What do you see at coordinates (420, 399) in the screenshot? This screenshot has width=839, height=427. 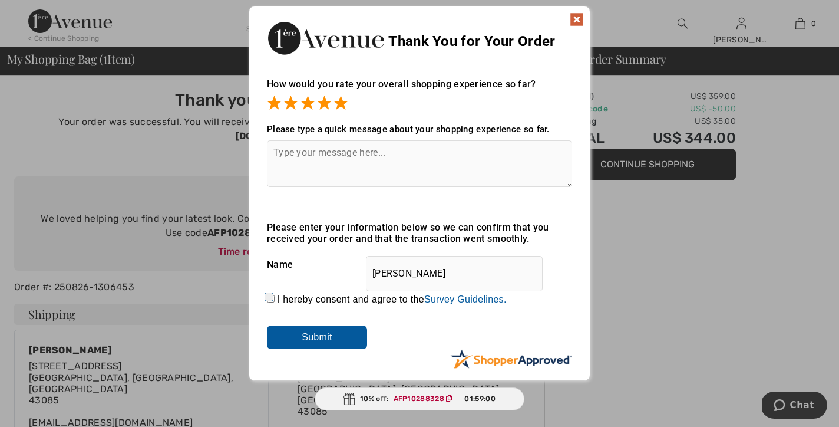 I see `div: 10% off:` at bounding box center [420, 399].